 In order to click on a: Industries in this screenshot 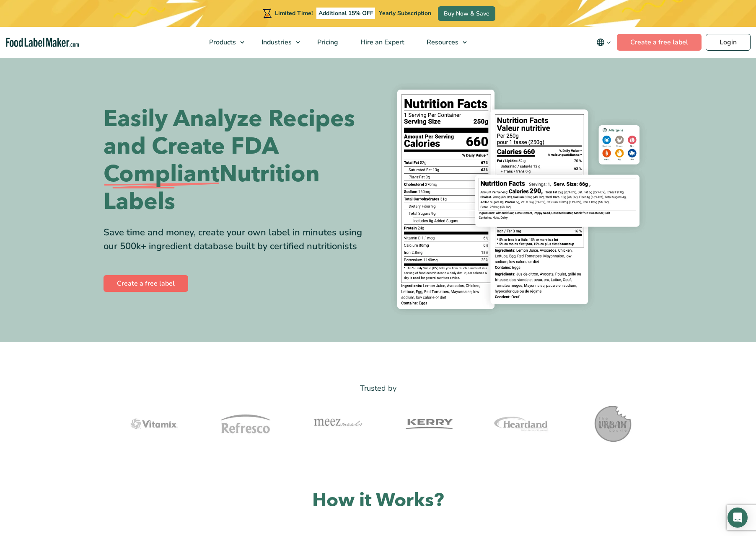, I will do `click(277, 42)`.